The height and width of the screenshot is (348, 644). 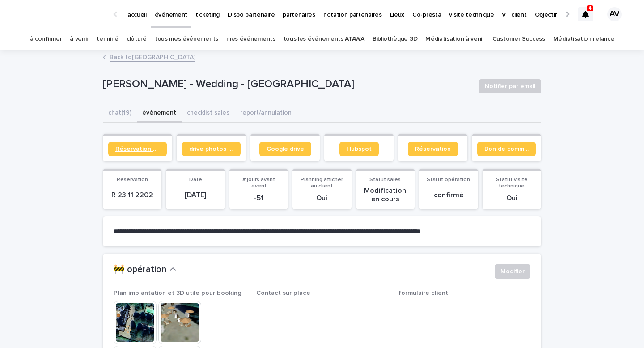 What do you see at coordinates (448, 180) in the screenshot?
I see `span: Statut opération` at bounding box center [448, 180].